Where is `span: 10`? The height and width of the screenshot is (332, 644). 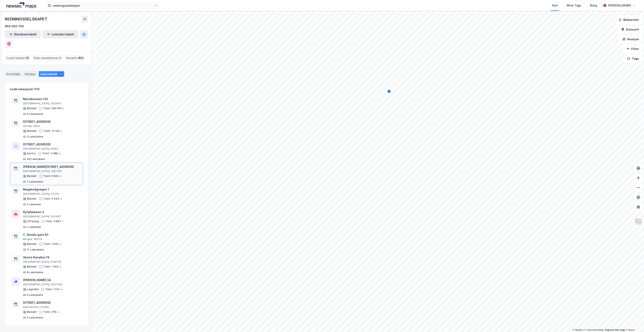 span: 10 is located at coordinates (27, 58).